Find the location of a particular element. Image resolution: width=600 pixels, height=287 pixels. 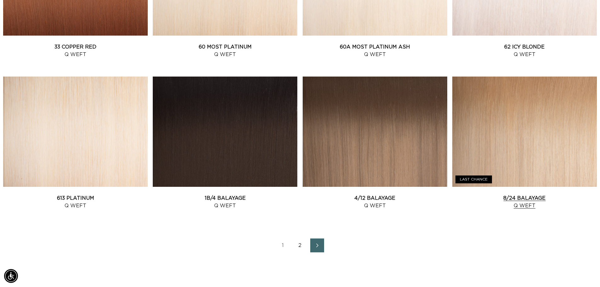

div: Chat Widget is located at coordinates (584, 272).